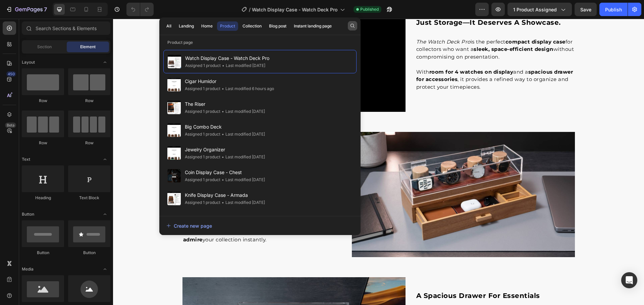 The image size is (644, 305). Describe the element at coordinates (44, 47) in the screenshot. I see `span: Section` at that location.